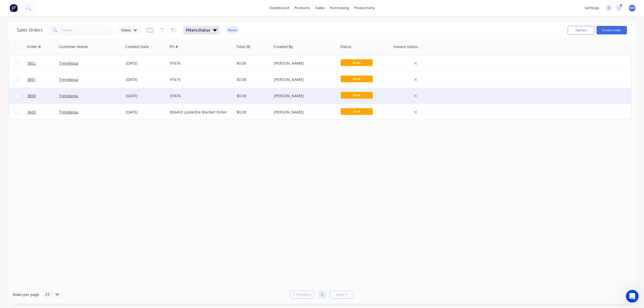 The width and height of the screenshot is (644, 308). Describe the element at coordinates (302, 295) in the screenshot. I see `a: Previous page` at that location.